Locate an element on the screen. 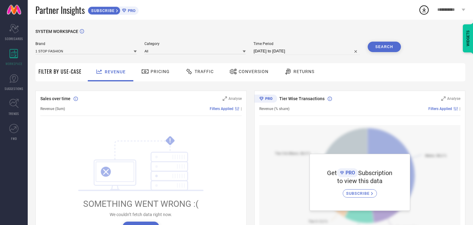 Image resolution: width=473 pixels, height=225 pixels. a: SUBSCRIBE is located at coordinates (359, 191).